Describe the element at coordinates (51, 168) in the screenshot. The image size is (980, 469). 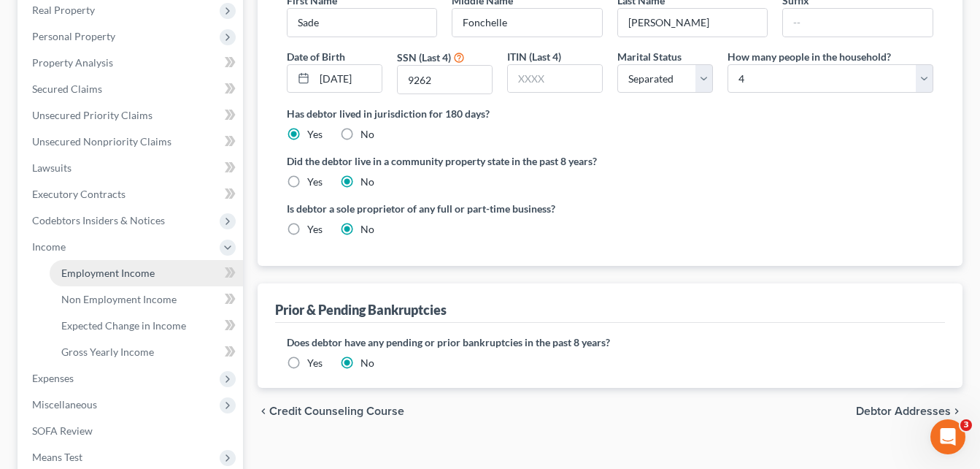
I see `span: Lawsuits` at that location.